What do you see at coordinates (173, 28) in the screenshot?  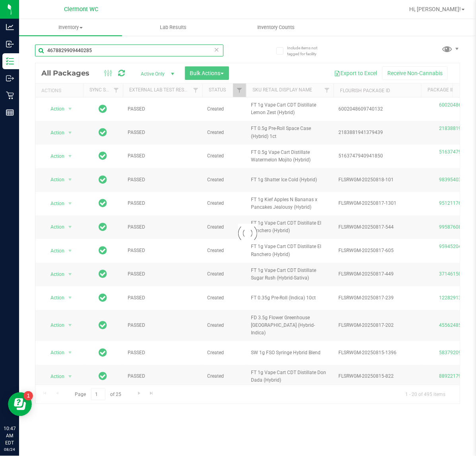 I see `a: Lab Results` at bounding box center [173, 28].